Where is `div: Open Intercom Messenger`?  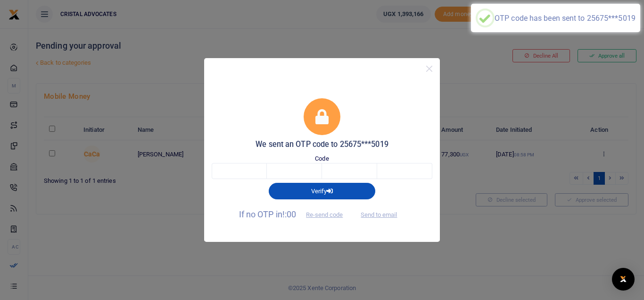
div: Open Intercom Messenger is located at coordinates (623, 279).